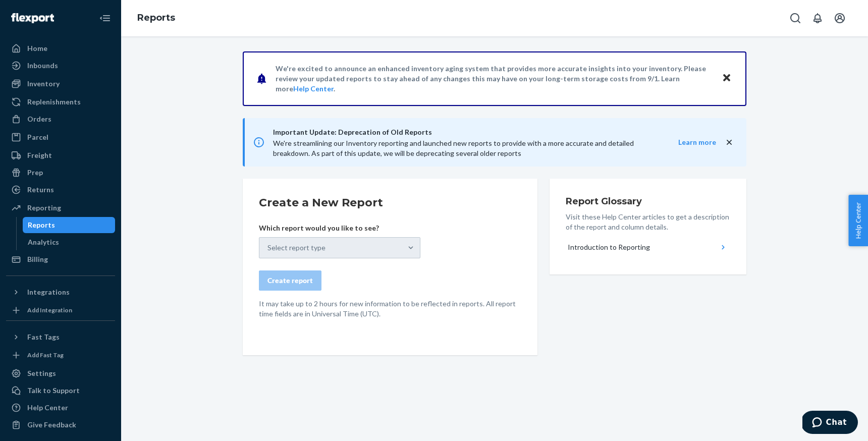  Describe the element at coordinates (648, 222) in the screenshot. I see `p: Visit these Help Center articles to get a description of the report and column details.` at that location.